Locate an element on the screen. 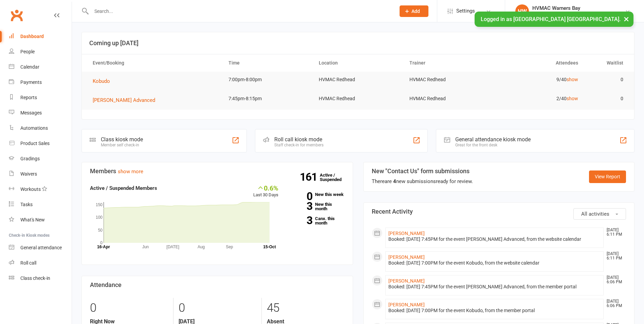  span: Kobudo is located at coordinates (101, 81).